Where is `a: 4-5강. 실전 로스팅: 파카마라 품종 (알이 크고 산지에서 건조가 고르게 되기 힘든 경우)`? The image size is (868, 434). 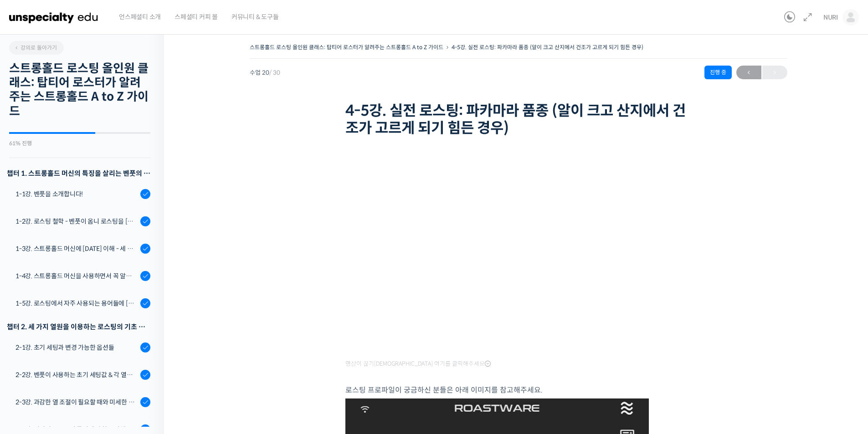 a: 4-5강. 실전 로스팅: 파카마라 품종 (알이 크고 산지에서 건조가 고르게 되기 힘든 경우) is located at coordinates (547, 47).